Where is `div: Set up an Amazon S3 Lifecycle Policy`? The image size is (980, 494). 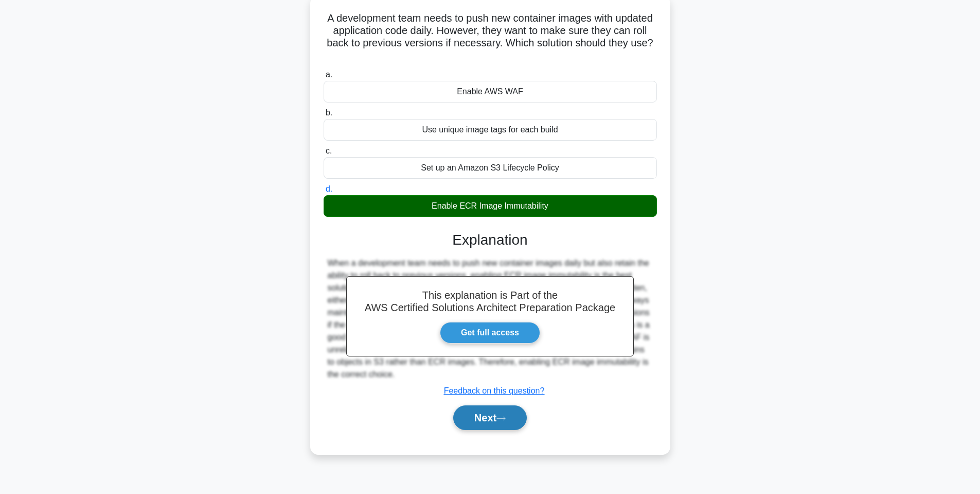 div: Set up an Amazon S3 Lifecycle Policy is located at coordinates (490, 168).